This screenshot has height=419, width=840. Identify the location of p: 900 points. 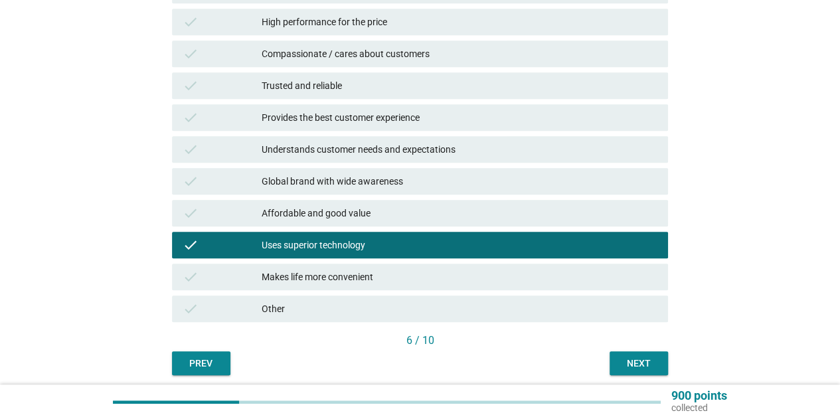
(699, 396).